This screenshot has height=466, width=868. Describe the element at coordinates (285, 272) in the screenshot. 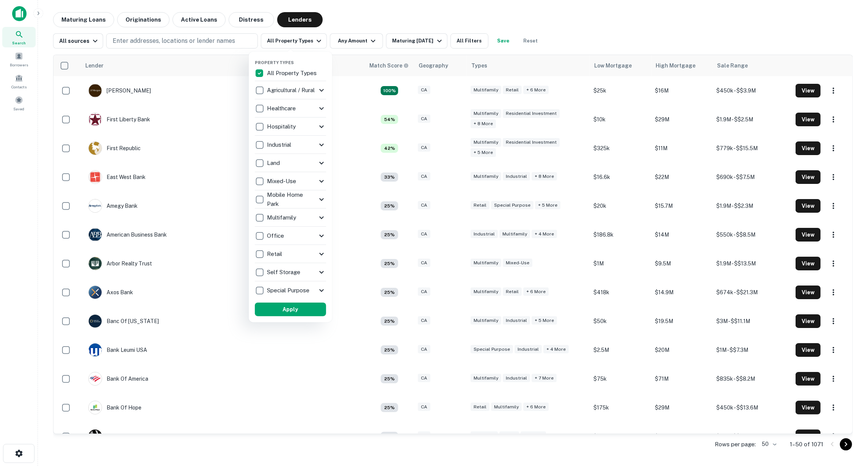

I see `p: Self Storage` at that location.